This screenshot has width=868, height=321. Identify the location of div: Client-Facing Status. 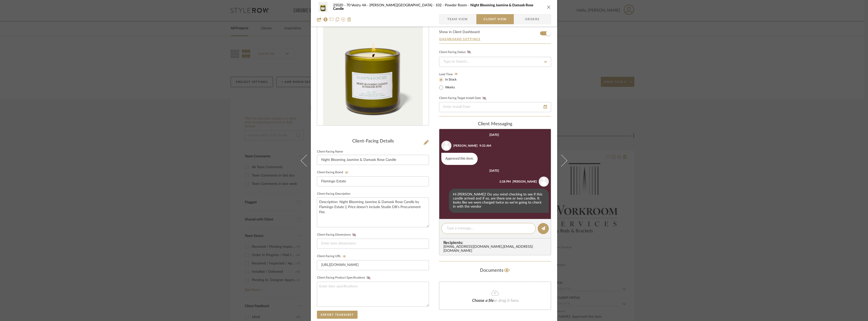
(456, 52).